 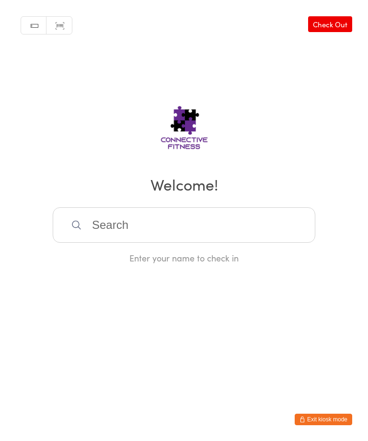 I want to click on div: Enter your name to check in, so click(x=184, y=257).